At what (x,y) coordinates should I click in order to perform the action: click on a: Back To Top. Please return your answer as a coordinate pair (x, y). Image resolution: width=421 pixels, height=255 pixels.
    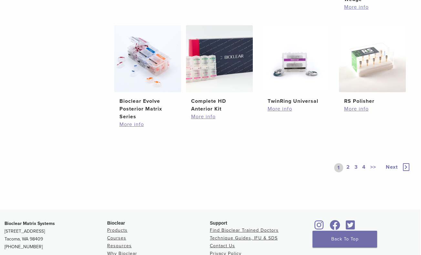
    Looking at the image, I should click on (345, 239).